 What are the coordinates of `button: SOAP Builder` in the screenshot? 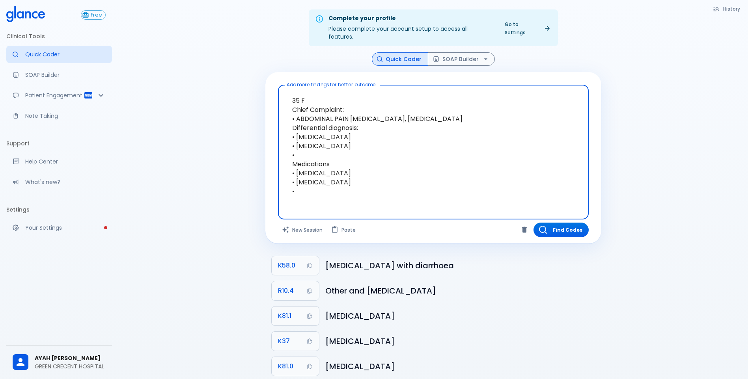 It's located at (461, 59).